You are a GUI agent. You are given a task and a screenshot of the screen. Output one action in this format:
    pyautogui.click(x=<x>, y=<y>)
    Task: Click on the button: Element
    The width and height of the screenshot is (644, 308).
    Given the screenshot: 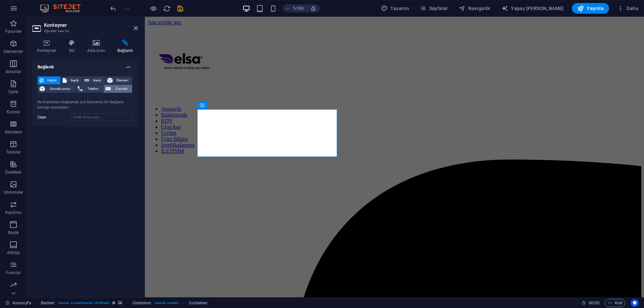 What is the action you would take?
    pyautogui.click(x=119, y=81)
    